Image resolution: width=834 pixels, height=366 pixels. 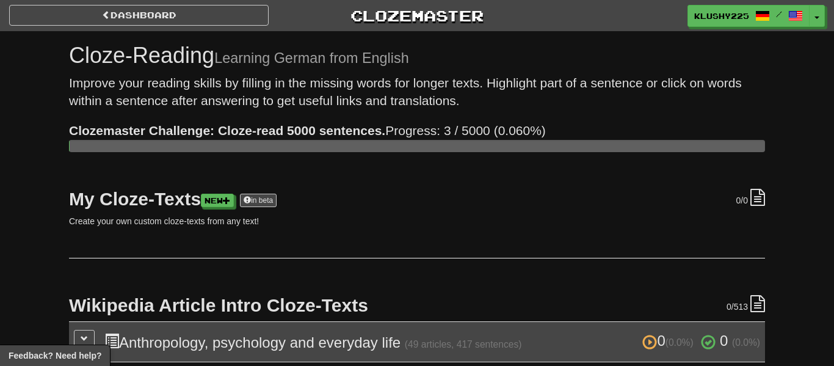 I want to click on a: Dashboard, so click(x=139, y=15).